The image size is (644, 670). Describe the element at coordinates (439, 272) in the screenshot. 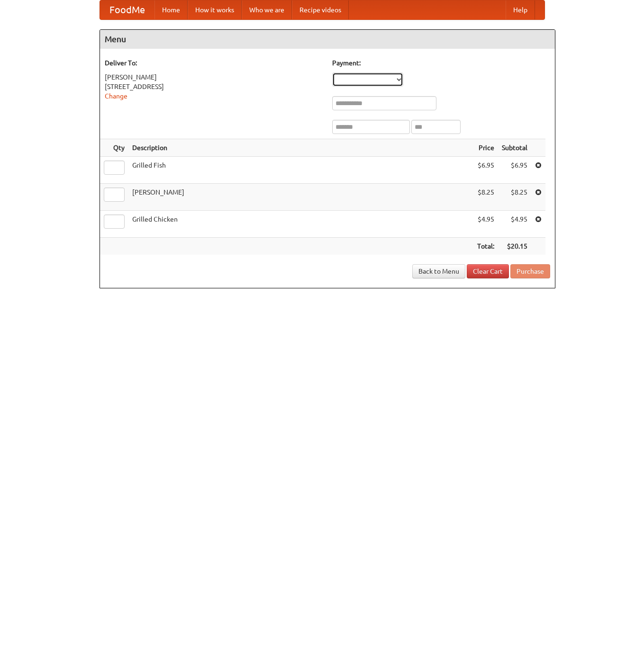

I see `a: Back to Menu` at that location.